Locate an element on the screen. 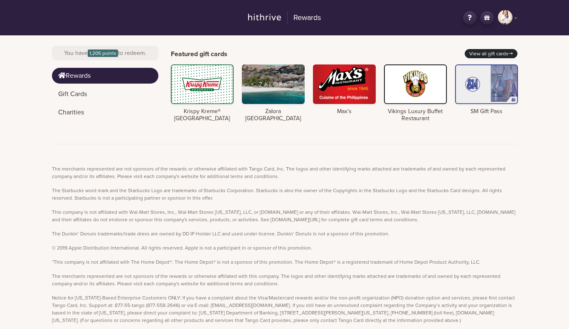  h2: Rewards is located at coordinates (304, 18).